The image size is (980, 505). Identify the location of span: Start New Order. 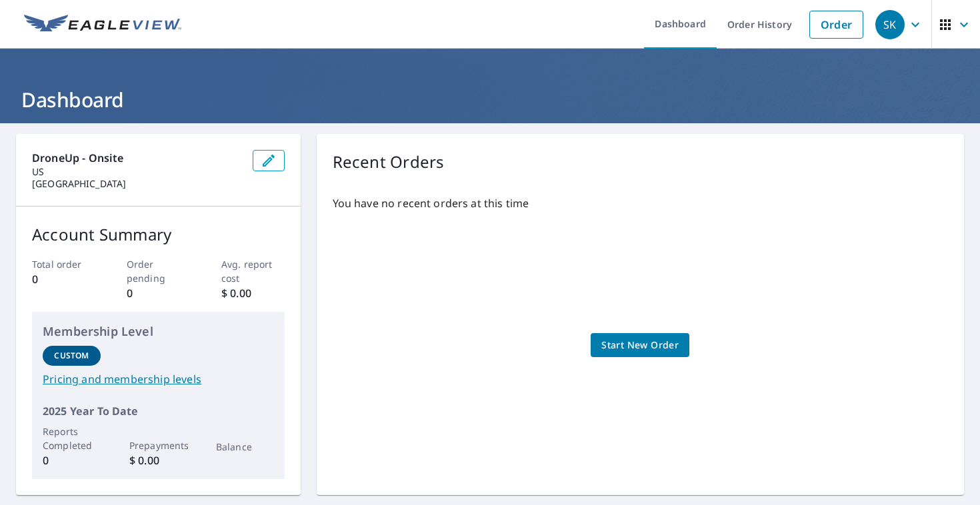
(640, 346).